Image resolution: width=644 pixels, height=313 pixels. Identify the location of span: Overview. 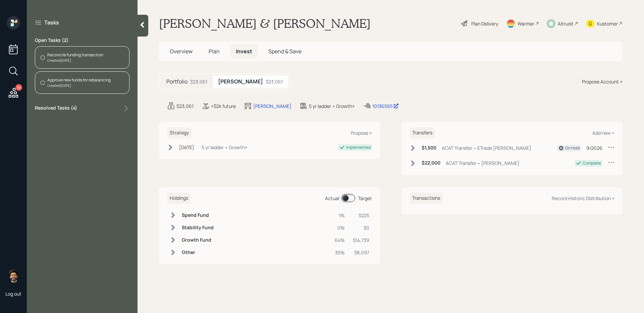
(181, 51).